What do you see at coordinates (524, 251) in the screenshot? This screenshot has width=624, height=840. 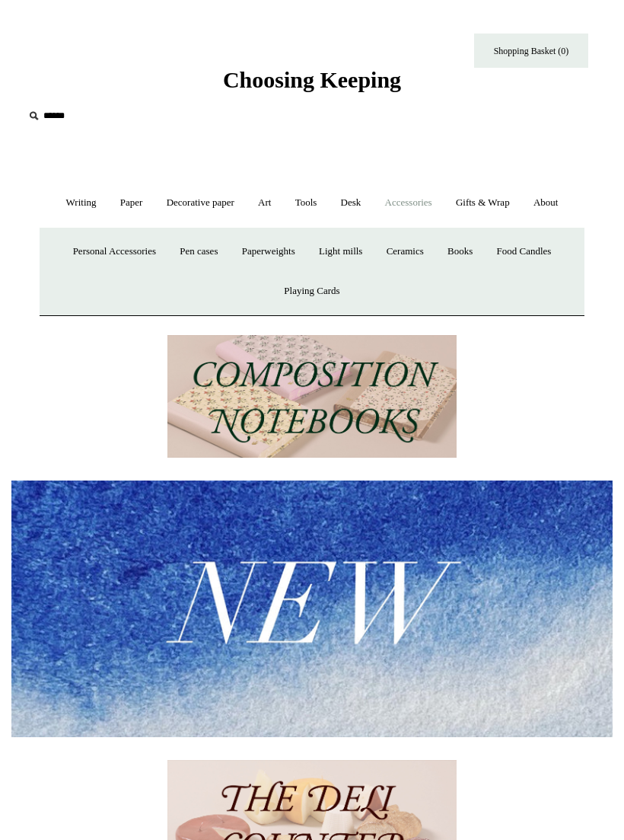 I see `a: Food Candles` at bounding box center [524, 251].